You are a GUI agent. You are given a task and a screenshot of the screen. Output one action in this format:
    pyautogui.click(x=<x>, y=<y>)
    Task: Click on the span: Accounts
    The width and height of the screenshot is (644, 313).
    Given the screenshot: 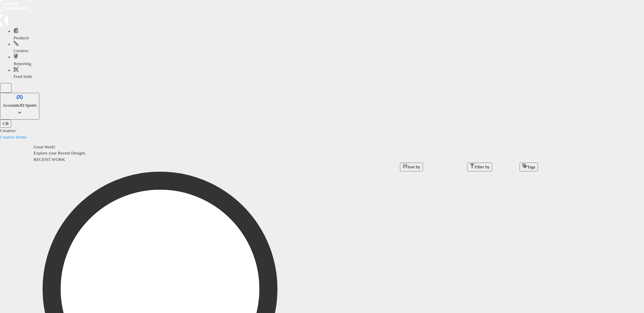 What is the action you would take?
    pyautogui.click(x=11, y=105)
    